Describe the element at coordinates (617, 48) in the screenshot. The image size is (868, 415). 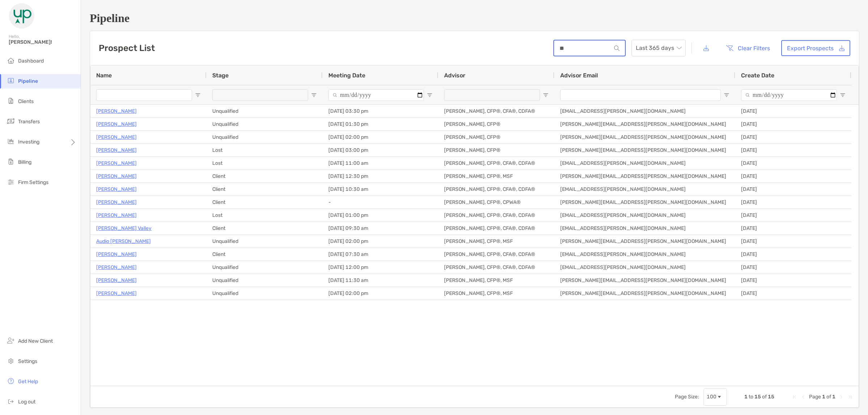
I see `img: input icon` at that location.